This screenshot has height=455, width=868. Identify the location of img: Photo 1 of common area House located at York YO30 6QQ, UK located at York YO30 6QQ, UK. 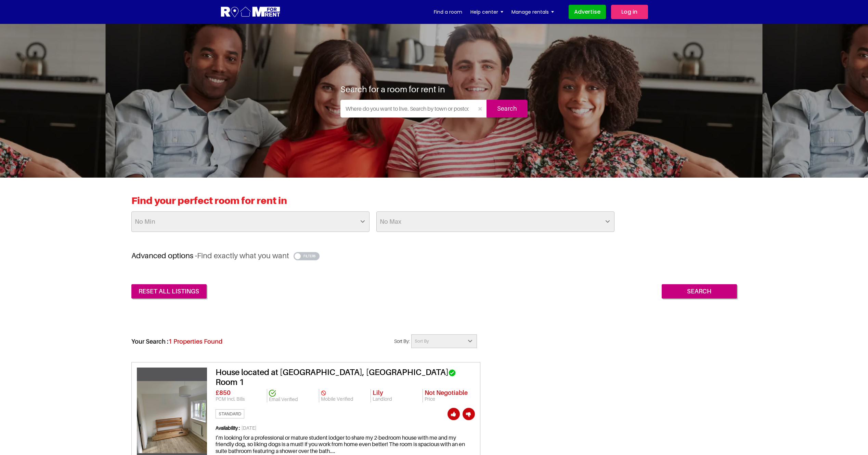
(171, 417).